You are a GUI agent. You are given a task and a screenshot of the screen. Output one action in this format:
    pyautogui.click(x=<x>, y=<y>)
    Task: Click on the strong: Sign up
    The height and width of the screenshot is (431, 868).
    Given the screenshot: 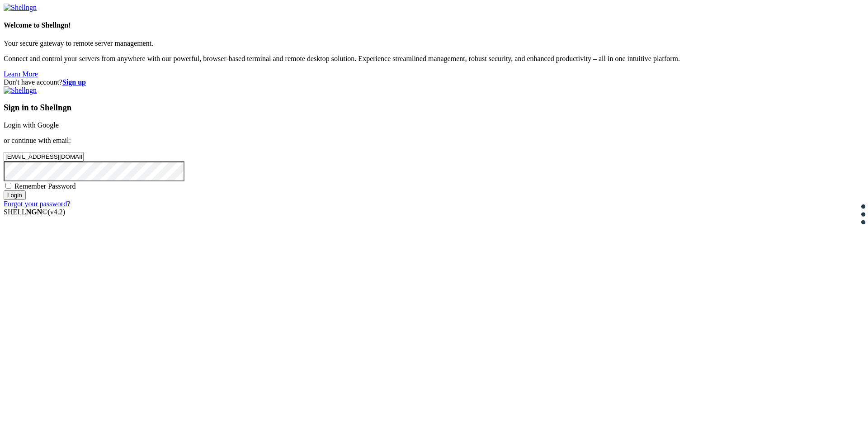 What is the action you would take?
    pyautogui.click(x=74, y=82)
    